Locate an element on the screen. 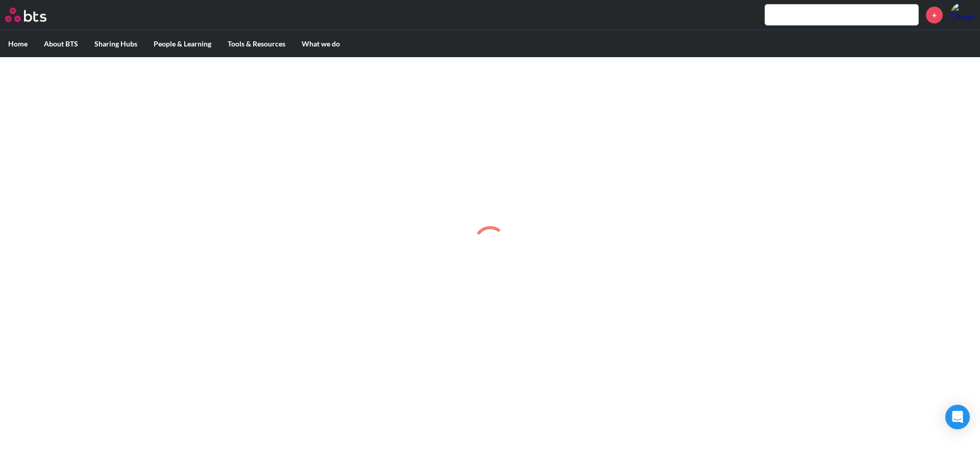 The width and height of the screenshot is (980, 465). img: Cheryl Chua is located at coordinates (963, 15).